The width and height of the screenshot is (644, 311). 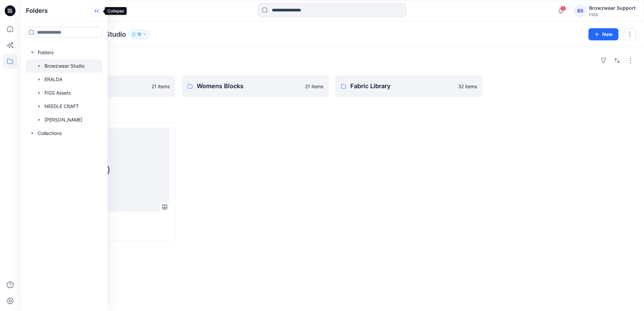 I want to click on div: Browzwear Support, so click(x=612, y=8).